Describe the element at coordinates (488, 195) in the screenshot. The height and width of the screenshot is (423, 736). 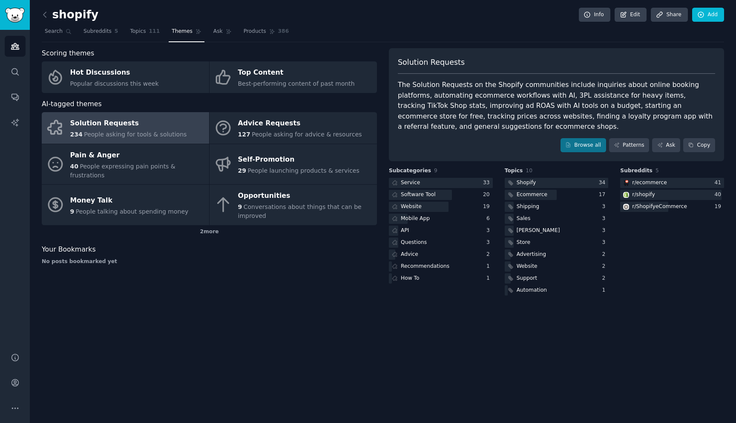
I see `div: 20` at that location.